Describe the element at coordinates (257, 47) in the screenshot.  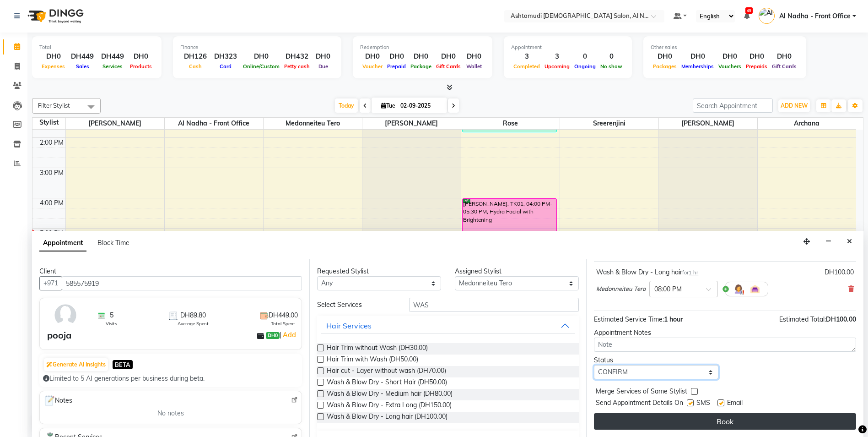
I see `div: Finance` at that location.